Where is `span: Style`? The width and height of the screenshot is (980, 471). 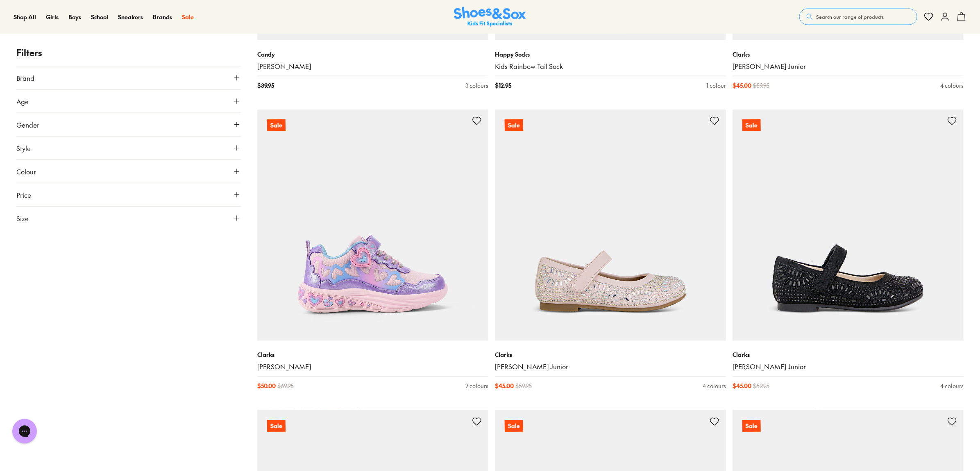
span: Style is located at coordinates (23, 148).